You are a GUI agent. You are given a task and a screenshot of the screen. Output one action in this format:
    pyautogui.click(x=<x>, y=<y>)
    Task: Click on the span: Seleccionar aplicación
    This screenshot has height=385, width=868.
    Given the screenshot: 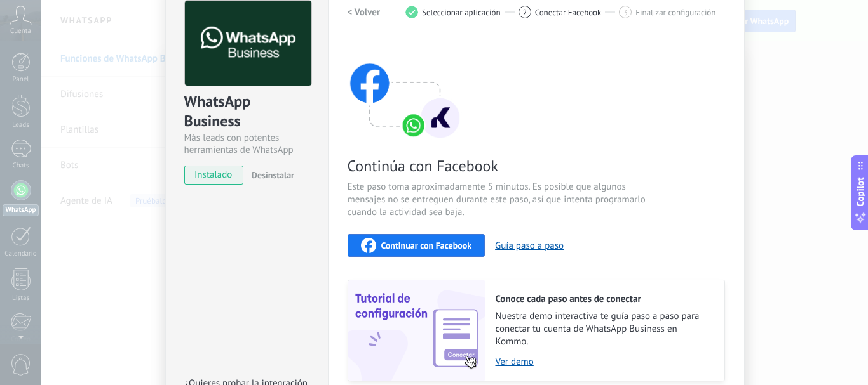 What is the action you would take?
    pyautogui.click(x=461, y=12)
    